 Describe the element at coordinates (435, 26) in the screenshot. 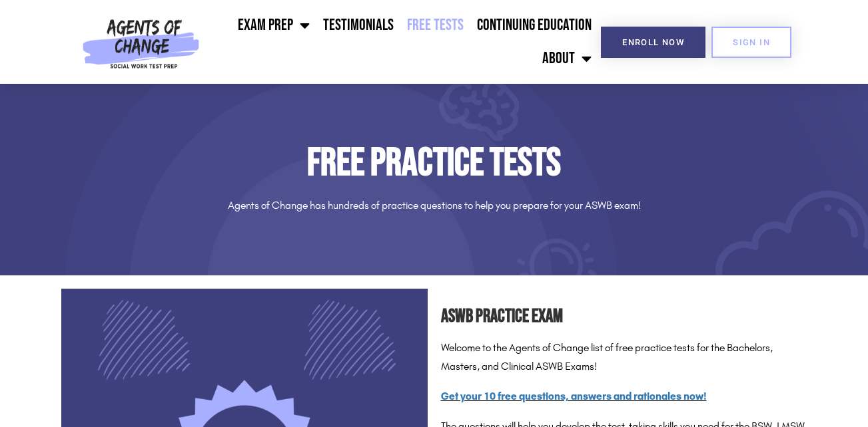

I see `a: Free Tests` at that location.